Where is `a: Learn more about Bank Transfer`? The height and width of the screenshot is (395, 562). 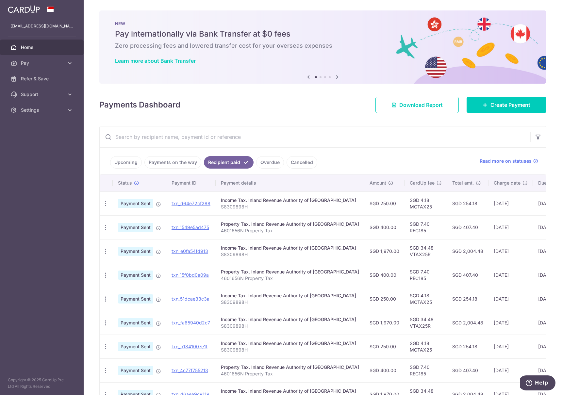
a: Learn more about Bank Transfer is located at coordinates (155, 61).